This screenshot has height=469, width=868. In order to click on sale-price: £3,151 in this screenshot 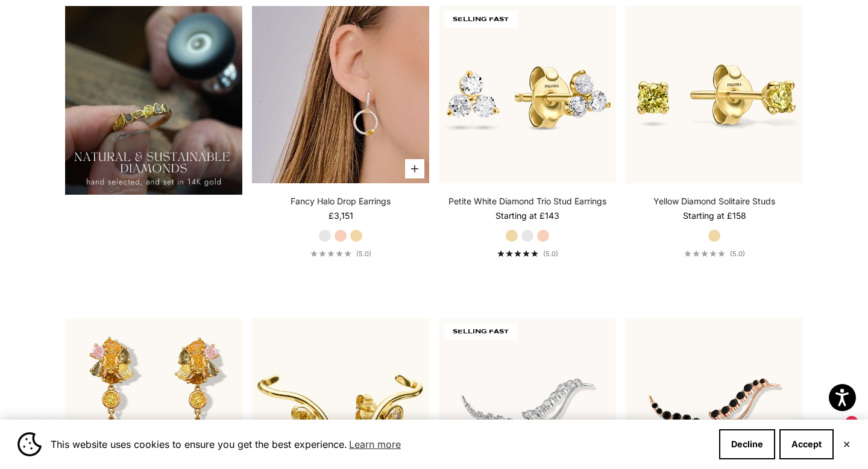, I will do `click(340, 216)`.